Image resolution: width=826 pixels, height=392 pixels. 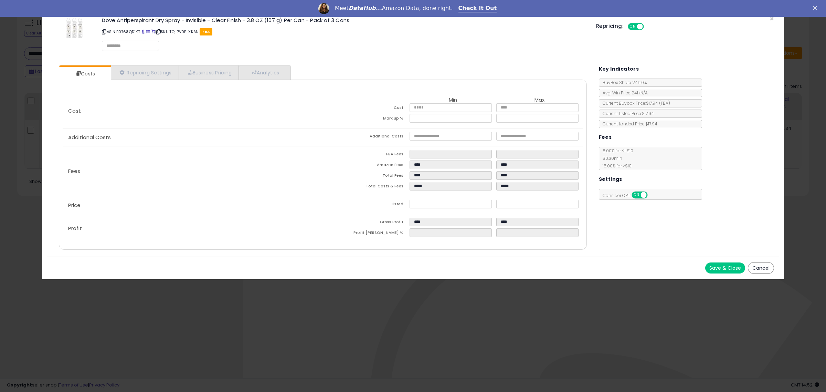 I want to click on td: Total Costs & Fees, so click(x=366, y=187).